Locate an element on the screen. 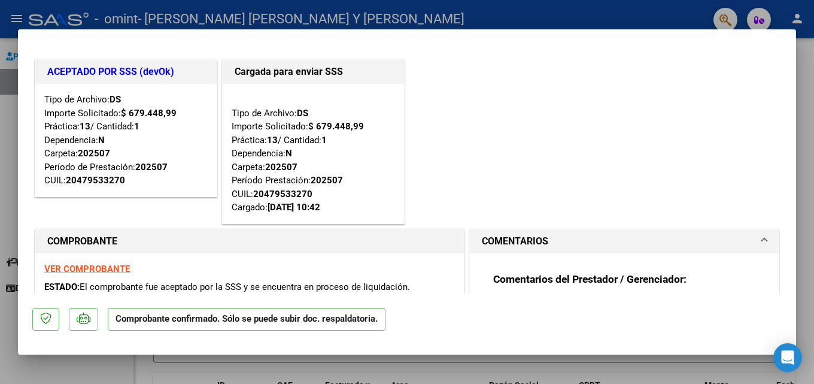 The height and width of the screenshot is (384, 814). div: Tipo de Archivo: Importe Solicitado: Práctica: / Cantidad: Dependencia: Carpeta: Período de Prest... is located at coordinates (126, 140).